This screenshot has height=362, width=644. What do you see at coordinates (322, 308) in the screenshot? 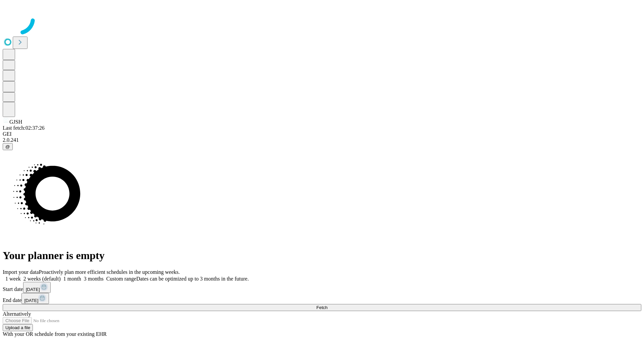
I see `span: Fetch` at bounding box center [322, 308].